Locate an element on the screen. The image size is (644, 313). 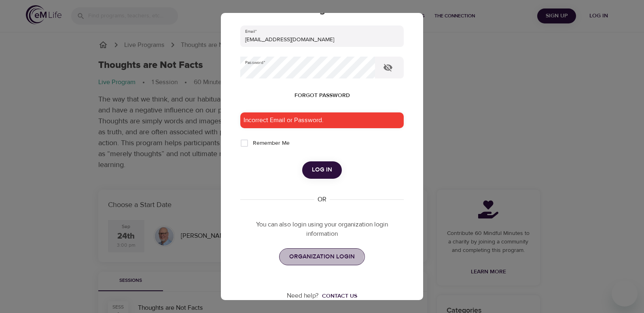
a: Contact us is located at coordinates (338, 296).